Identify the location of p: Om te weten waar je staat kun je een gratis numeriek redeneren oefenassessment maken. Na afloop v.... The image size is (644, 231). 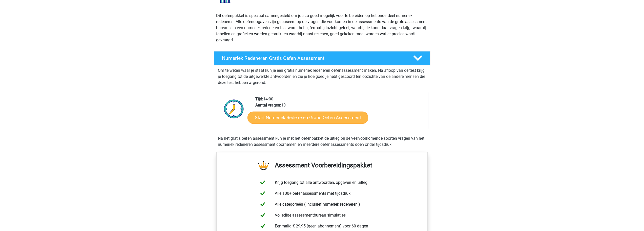
(322, 76).